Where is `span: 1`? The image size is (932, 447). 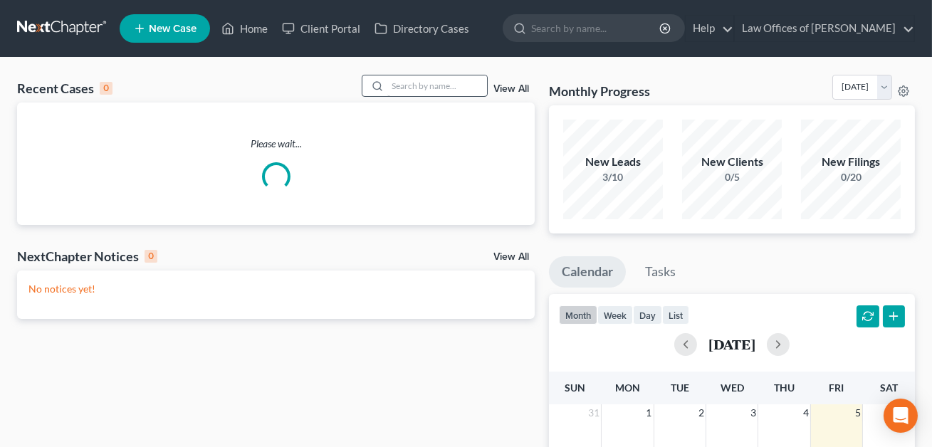 span: 1 is located at coordinates (649, 413).